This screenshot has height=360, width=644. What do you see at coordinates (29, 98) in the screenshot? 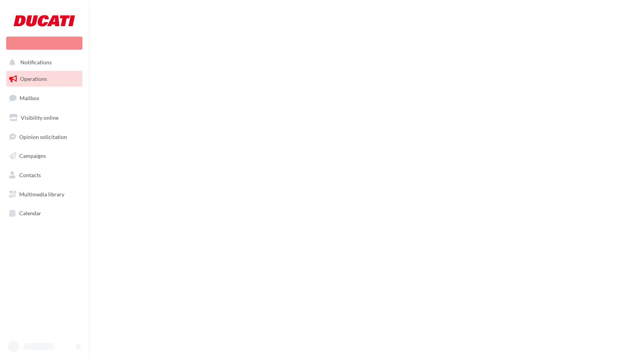
I see `span: Mailbox` at bounding box center [29, 98].